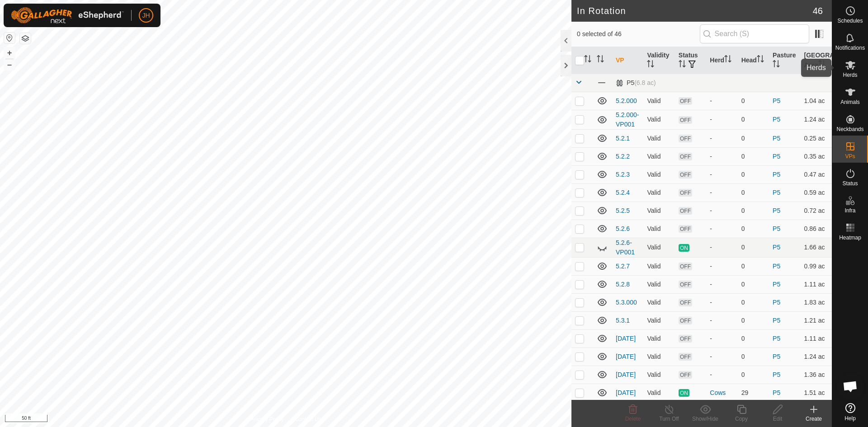  What do you see at coordinates (722, 60) in the screenshot?
I see `th: Herd` at bounding box center [722, 60].